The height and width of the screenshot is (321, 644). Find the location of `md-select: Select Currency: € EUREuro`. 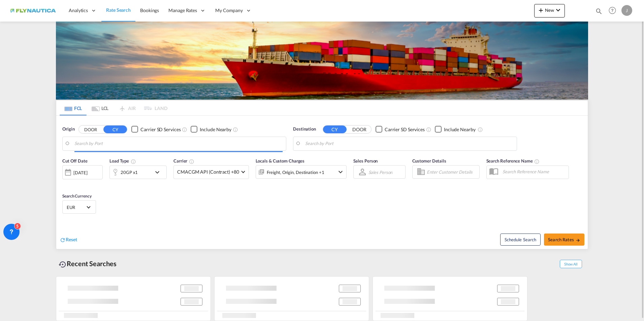

md-select: Select Currency: € EUREuro is located at coordinates (79, 207).